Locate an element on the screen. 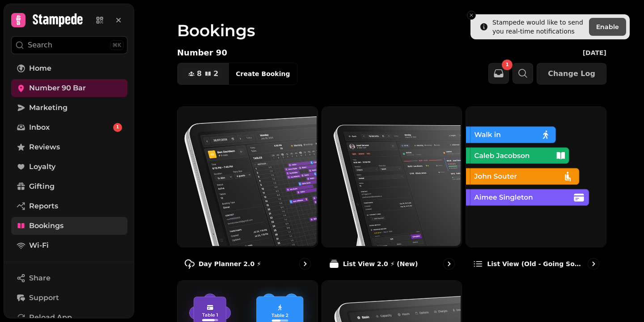 The height and width of the screenshot is (322, 644). span: Reviews is located at coordinates (44, 147).